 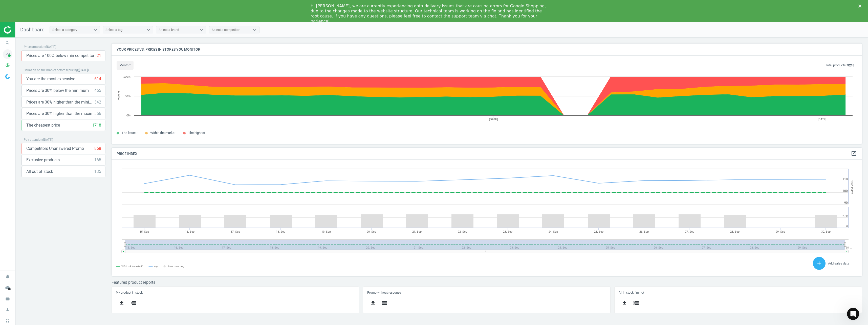 I want to click on span: The cheapest price, so click(x=43, y=125).